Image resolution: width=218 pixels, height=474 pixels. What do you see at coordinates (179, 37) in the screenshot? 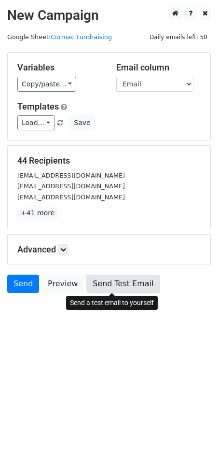
I see `span: Daily emails left: 50` at bounding box center [179, 37].